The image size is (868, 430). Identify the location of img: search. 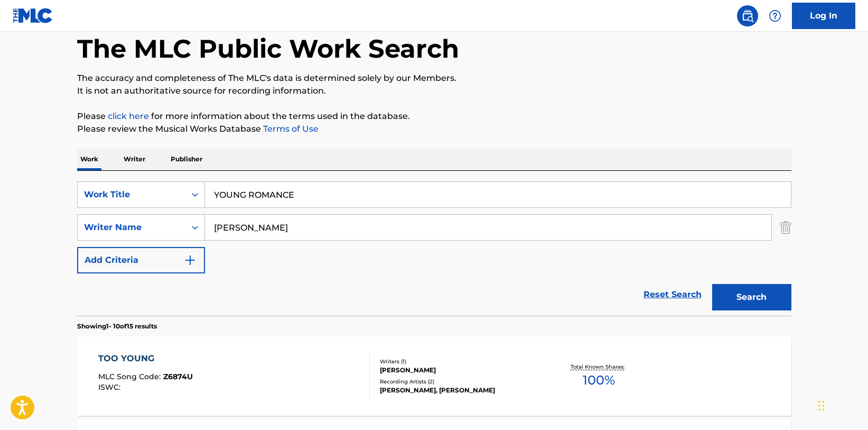
(748, 16).